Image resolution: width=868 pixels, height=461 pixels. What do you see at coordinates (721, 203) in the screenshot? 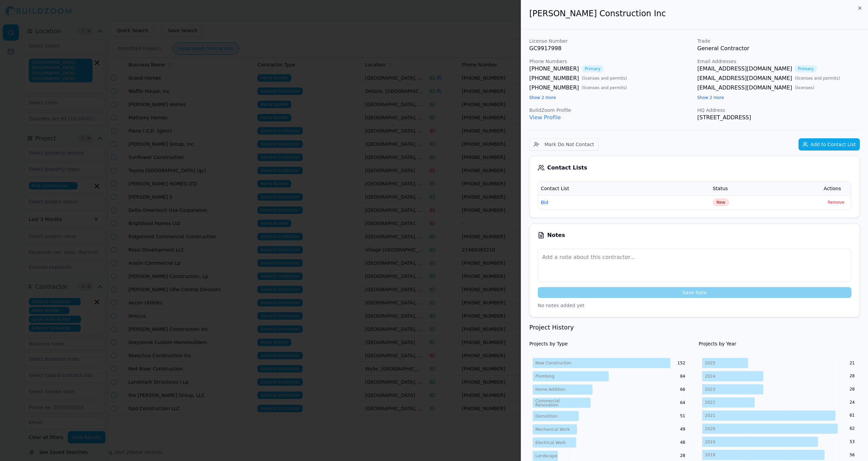
I see `span: Click to update status` at bounding box center [721, 203].